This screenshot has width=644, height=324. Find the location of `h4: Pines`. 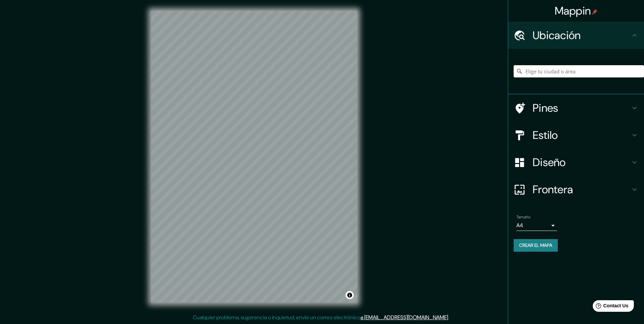

h4: Pines is located at coordinates (582, 108).